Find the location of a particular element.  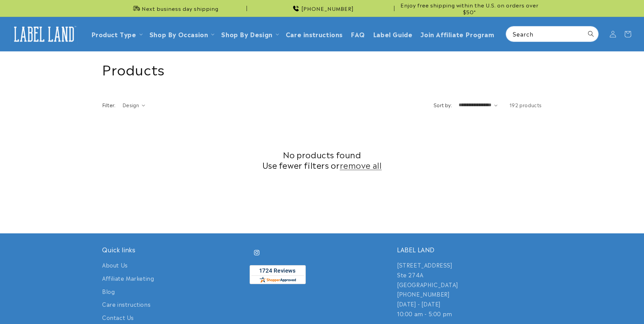

h2: Quick links is located at coordinates (175, 249).